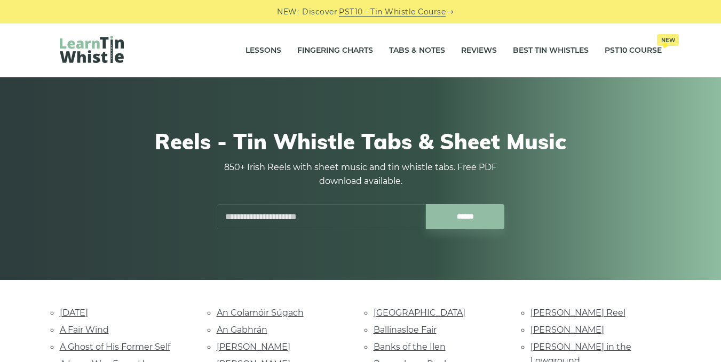 The image size is (721, 362). Describe the element at coordinates (260, 313) in the screenshot. I see `a: An Colamóir Súgach` at that location.